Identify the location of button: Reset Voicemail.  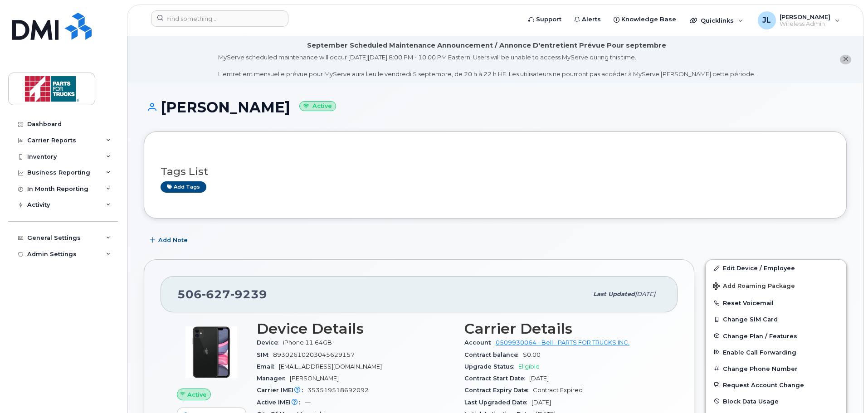
(776, 303).